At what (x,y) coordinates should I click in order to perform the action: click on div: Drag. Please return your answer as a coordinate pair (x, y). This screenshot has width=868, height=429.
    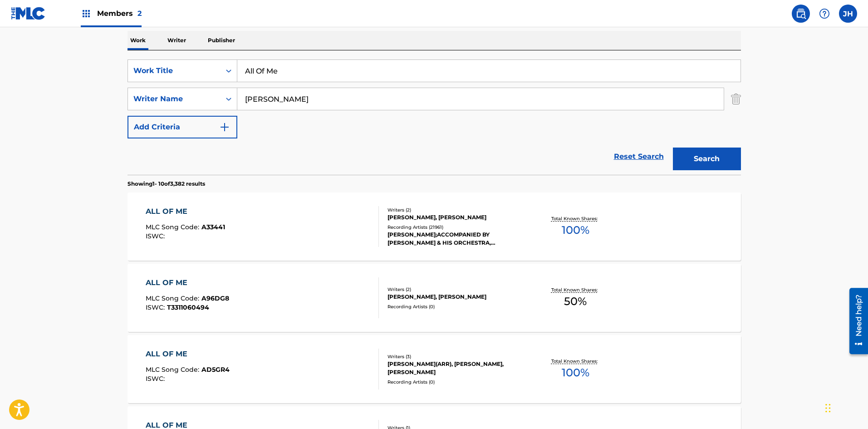
    Looking at the image, I should click on (828, 408).